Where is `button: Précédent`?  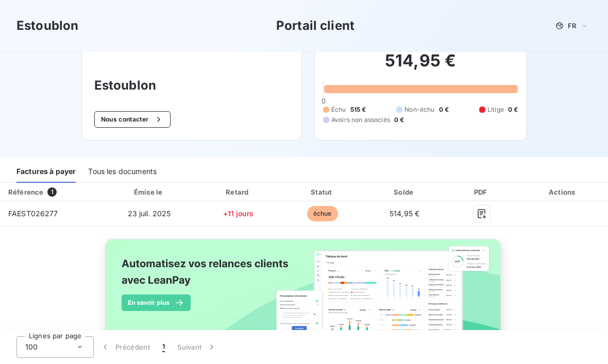 button: Précédent is located at coordinates (125, 347).